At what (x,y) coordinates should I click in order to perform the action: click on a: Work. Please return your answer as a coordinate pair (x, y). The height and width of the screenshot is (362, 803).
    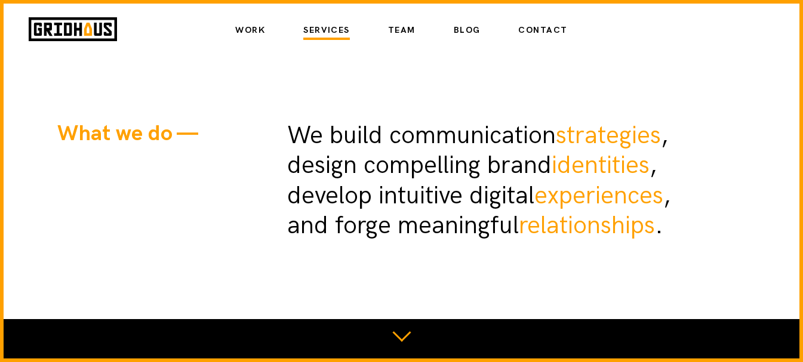
    Looking at the image, I should click on (250, 30).